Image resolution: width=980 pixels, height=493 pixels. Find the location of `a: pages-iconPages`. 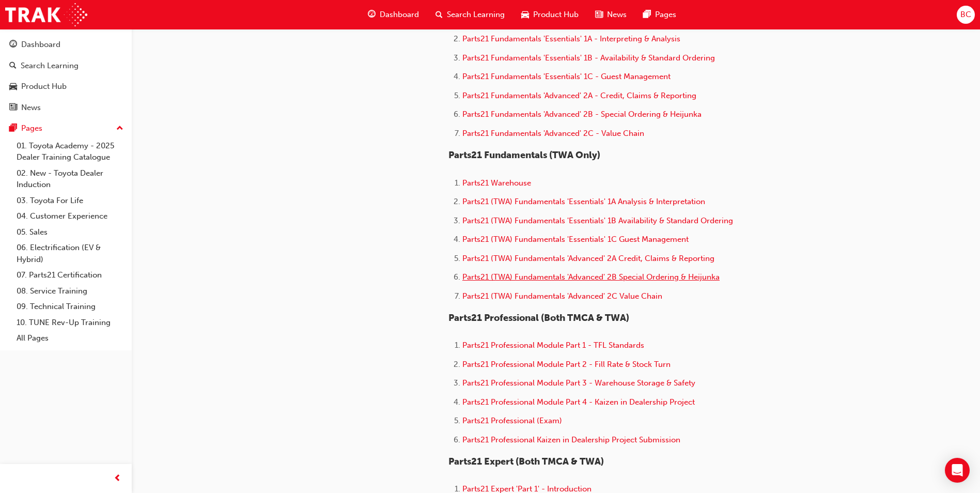

a: pages-iconPages is located at coordinates (660, 14).